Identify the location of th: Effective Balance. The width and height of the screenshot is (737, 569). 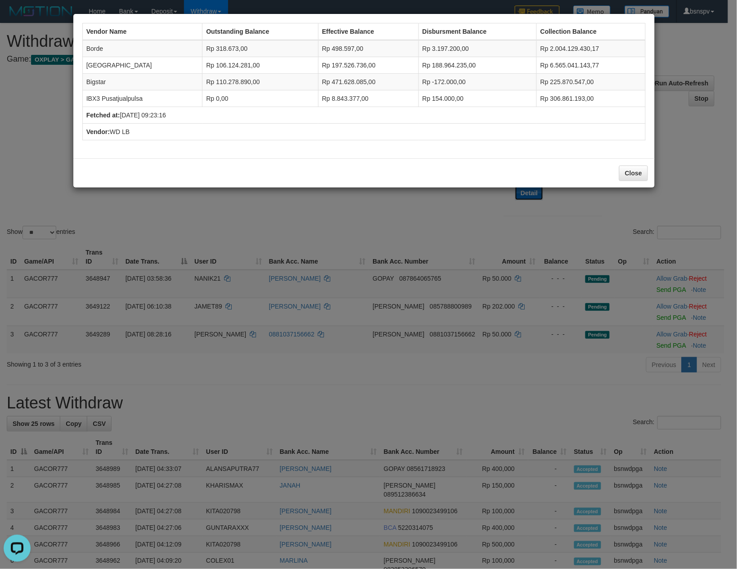
(368, 32).